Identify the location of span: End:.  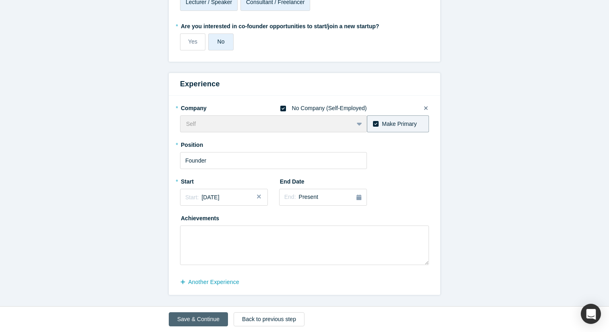
(290, 197).